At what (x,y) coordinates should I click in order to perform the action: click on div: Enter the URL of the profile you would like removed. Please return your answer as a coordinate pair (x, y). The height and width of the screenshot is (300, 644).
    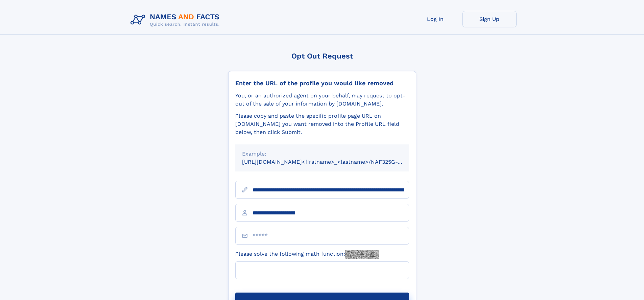
    Looking at the image, I should click on (322, 83).